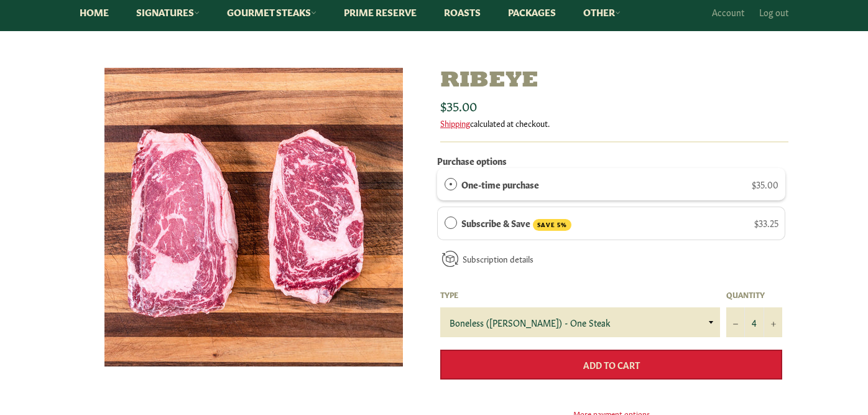 This screenshot has height=415, width=868. I want to click on img: Ribeye, so click(253, 217).